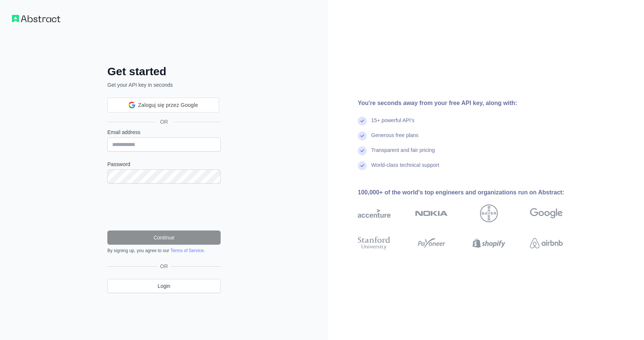 This screenshot has width=644, height=340. I want to click on div: World-class technical support, so click(405, 169).